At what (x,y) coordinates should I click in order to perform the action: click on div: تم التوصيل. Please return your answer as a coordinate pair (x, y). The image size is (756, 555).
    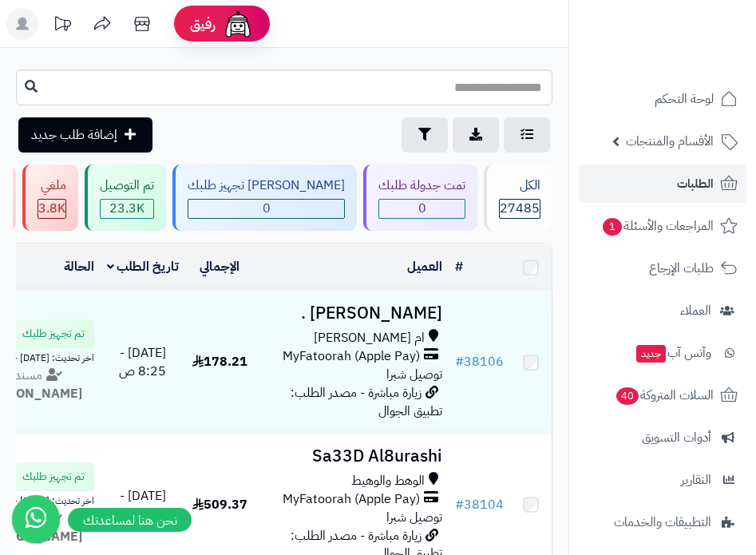
    Looking at the image, I should click on (127, 185).